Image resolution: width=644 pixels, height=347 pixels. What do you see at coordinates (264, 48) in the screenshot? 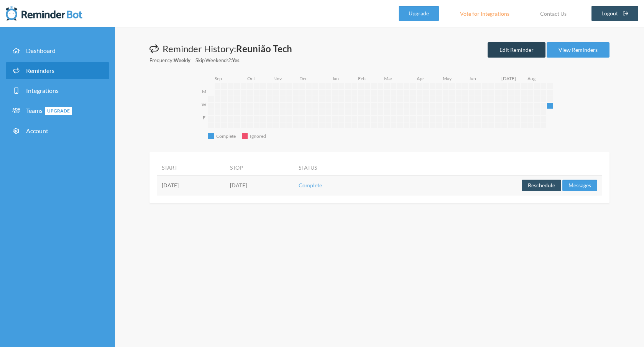
I see `strong: Reunião Tech` at bounding box center [264, 48].